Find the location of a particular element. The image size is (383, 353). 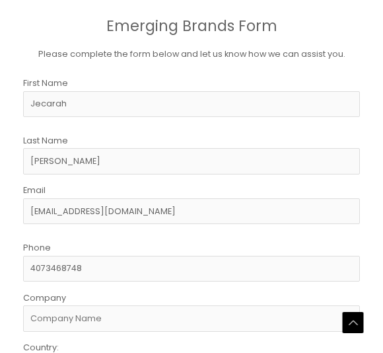

input: Company Name is located at coordinates (192, 318).